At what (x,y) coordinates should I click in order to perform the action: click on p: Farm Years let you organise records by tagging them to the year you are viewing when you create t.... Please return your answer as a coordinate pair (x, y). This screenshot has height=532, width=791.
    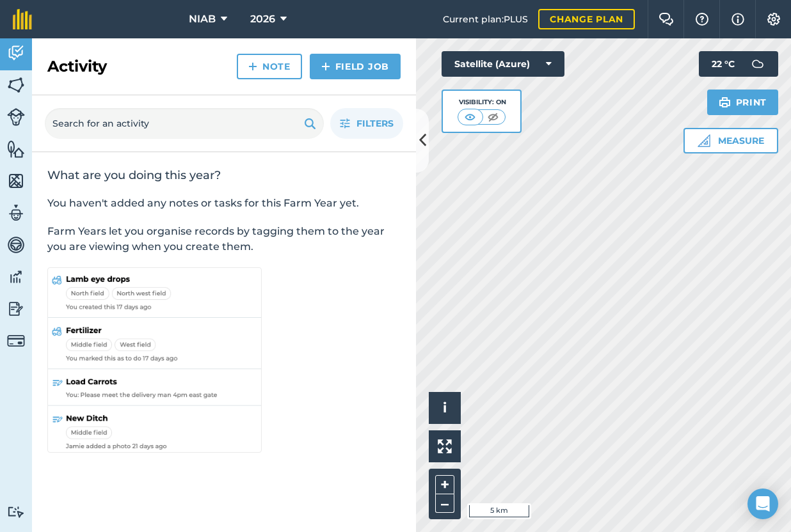
    Looking at the image, I should click on (224, 239).